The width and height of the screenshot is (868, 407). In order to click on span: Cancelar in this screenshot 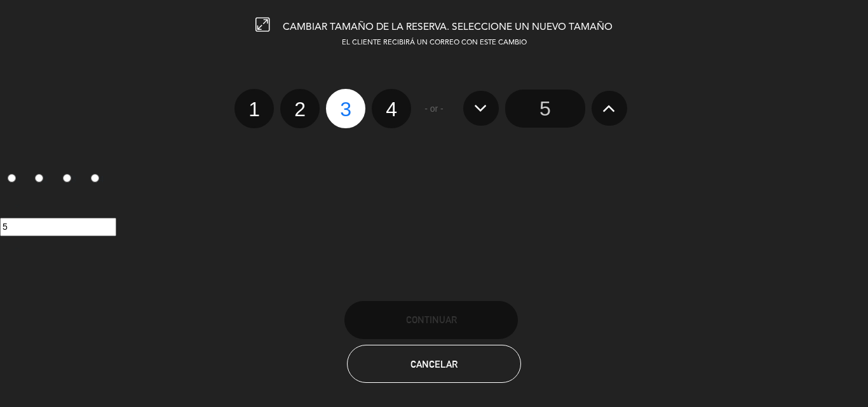, I will do `click(434, 364)`.